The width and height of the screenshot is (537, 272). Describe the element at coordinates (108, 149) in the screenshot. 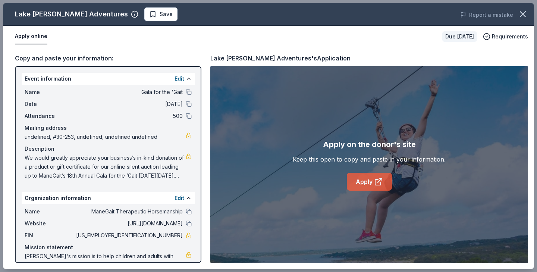

I see `div: Description` at that location.